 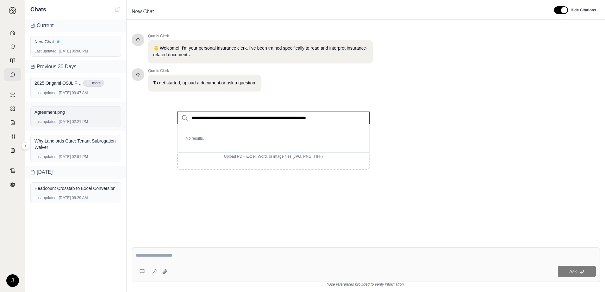 I want to click on span: New Chat, so click(x=143, y=12).